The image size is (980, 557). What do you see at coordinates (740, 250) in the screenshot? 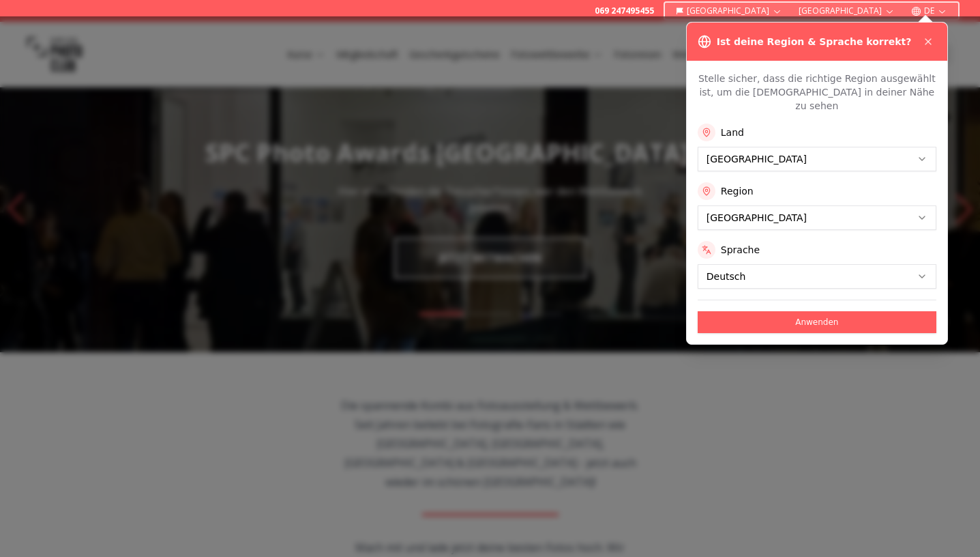
I see `label: Sprache` at bounding box center [740, 250].